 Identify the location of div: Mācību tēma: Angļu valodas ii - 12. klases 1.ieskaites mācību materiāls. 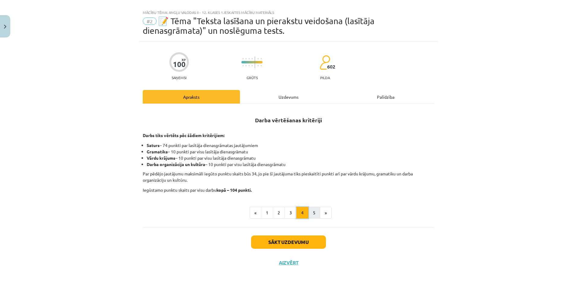
(289, 12).